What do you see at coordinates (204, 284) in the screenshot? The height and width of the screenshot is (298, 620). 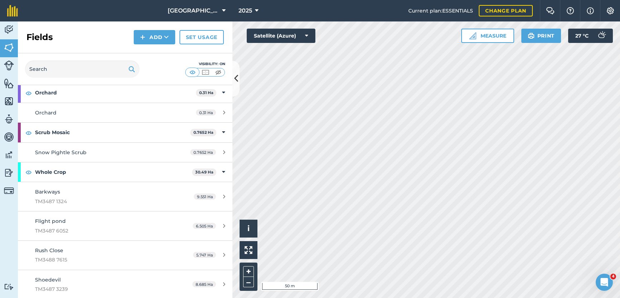 I see `span: 8.685 Ha` at bounding box center [204, 284].